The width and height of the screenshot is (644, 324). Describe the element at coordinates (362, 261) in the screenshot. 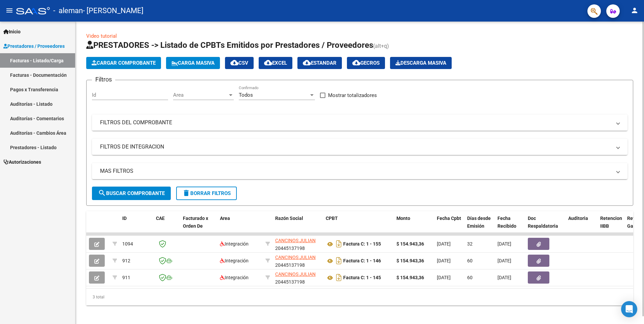

I see `strong: Factura C: 1 - 146` at that location.